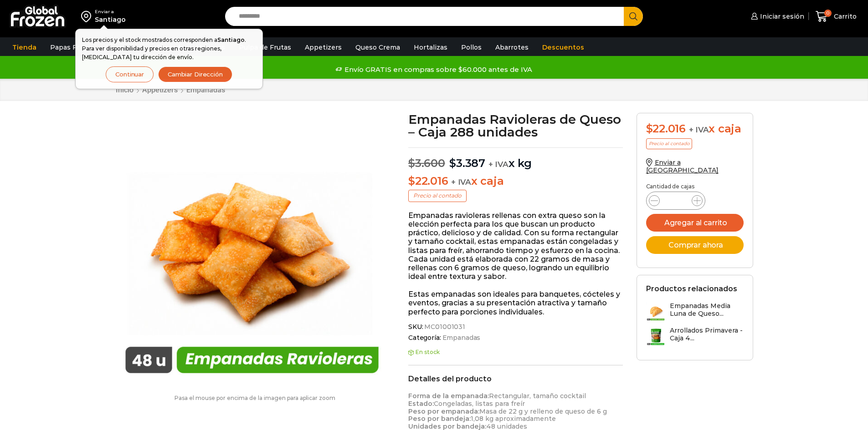 This screenshot has width=868, height=430. Describe the element at coordinates (633, 16) in the screenshot. I see `button: Search button` at that location.